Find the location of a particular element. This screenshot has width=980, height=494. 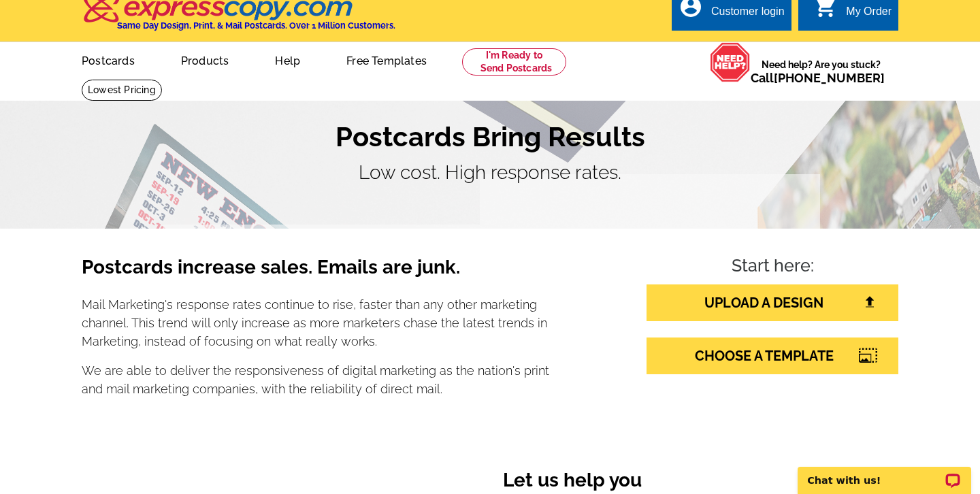

h3: Postcards increase sales. Emails are junk. is located at coordinates (316, 273).